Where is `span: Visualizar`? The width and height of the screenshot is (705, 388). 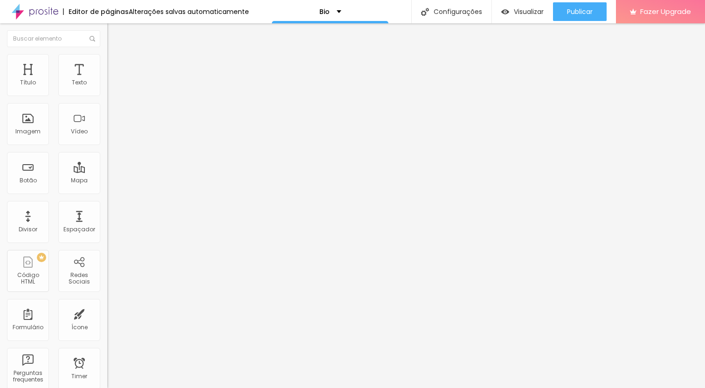
span: Visualizar is located at coordinates (528, 12).